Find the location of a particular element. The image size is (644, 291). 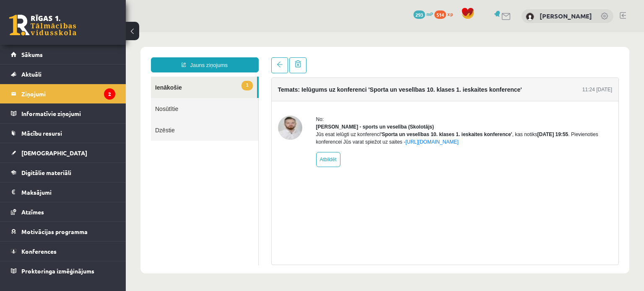

a: Ziņojumi2 is located at coordinates (63, 94).